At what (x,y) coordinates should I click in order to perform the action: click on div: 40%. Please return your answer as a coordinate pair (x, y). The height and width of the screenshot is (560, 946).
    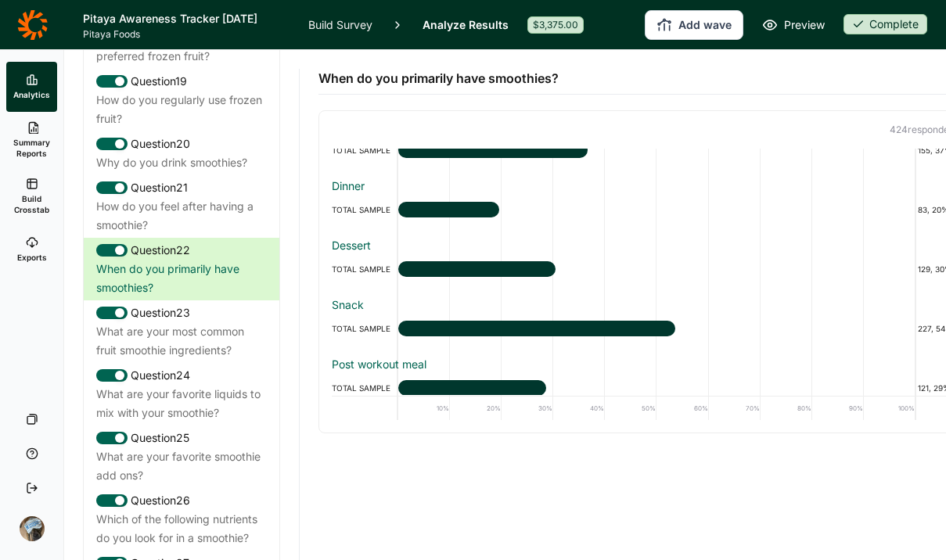
    Looking at the image, I should click on (579, 408).